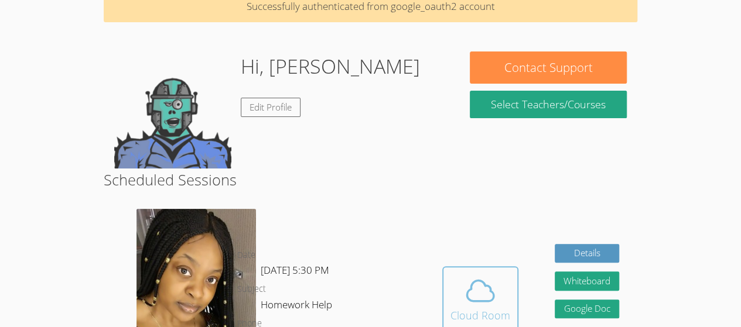  Describe the element at coordinates (480, 316) in the screenshot. I see `div: Cloud Room` at that location.